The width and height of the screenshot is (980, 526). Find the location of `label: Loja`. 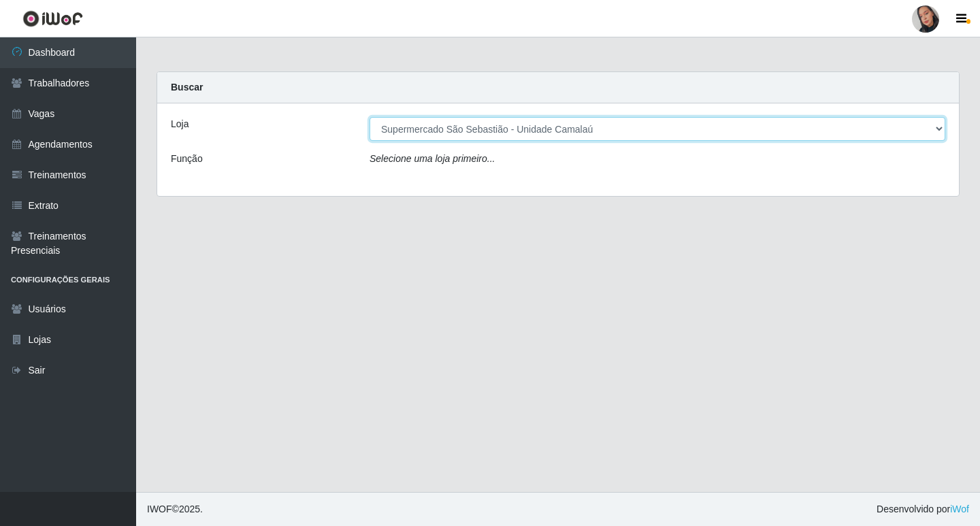

label: Loja is located at coordinates (179, 124).